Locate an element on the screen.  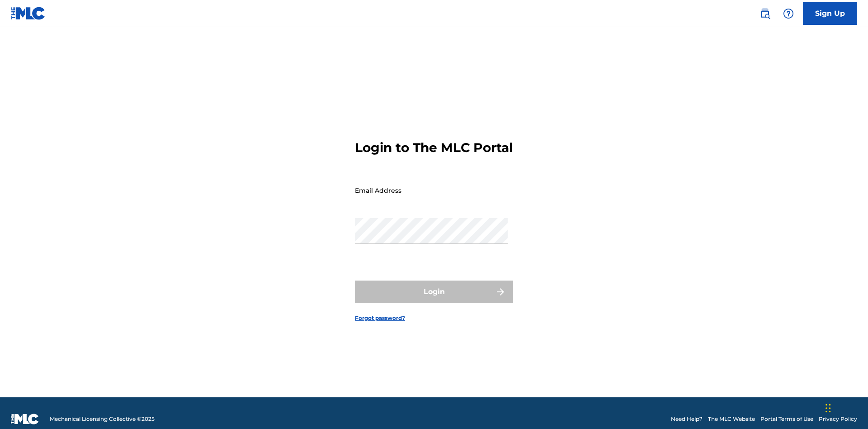
a: Portal Terms of Use is located at coordinates (787, 419).